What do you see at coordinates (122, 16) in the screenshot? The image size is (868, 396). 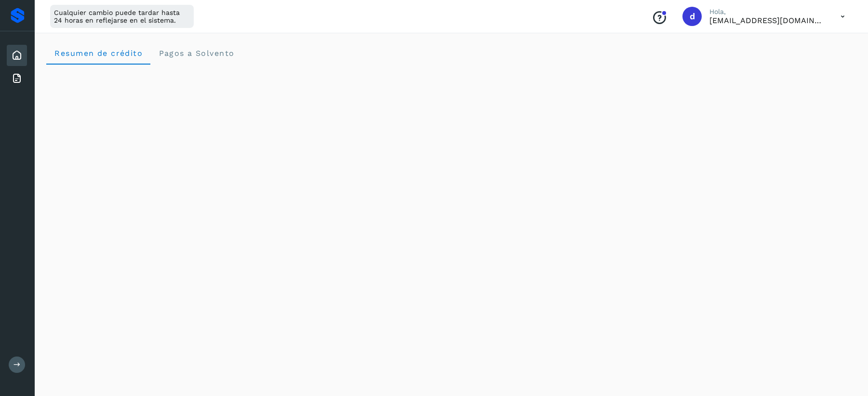 I see `div: Cualquier cambio puede tardar hasta 24 horas en reflejarse en el sistema.` at bounding box center [122, 16].